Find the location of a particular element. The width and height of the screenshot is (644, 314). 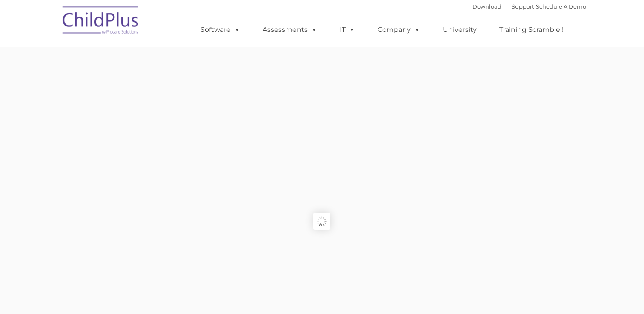

a: Download is located at coordinates (487, 7).